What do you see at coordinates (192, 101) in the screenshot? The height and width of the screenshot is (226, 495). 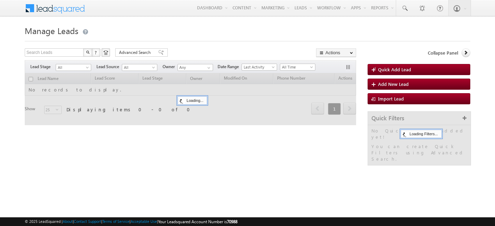 I see `div: Loading...` at bounding box center [192, 101].